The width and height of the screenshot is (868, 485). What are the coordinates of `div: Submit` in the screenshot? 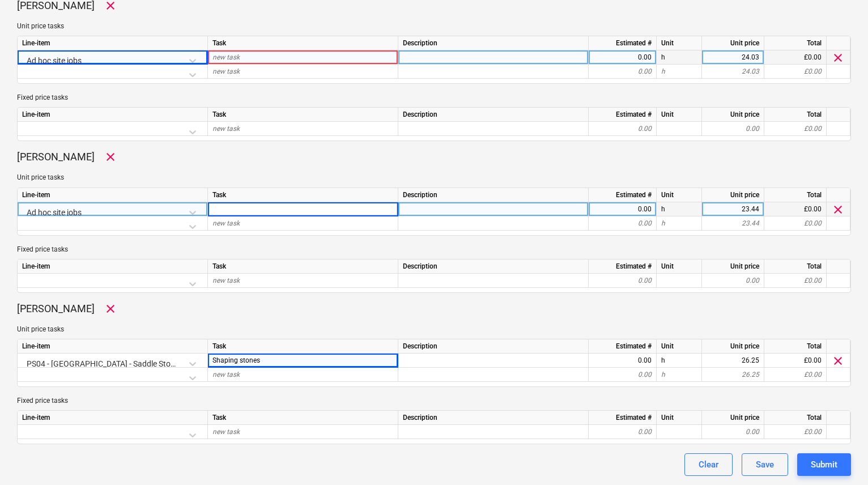 It's located at (824, 465).